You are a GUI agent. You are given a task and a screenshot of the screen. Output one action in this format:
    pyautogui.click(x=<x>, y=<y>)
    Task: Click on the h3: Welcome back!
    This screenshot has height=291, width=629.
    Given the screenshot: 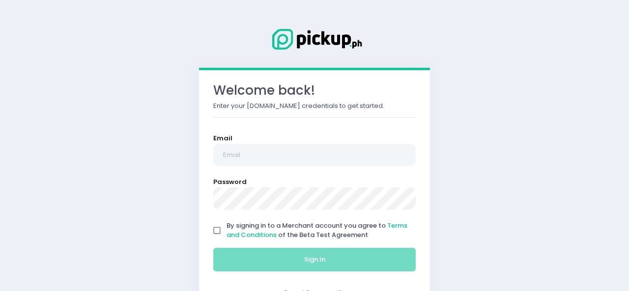 What is the action you would take?
    pyautogui.click(x=314, y=90)
    